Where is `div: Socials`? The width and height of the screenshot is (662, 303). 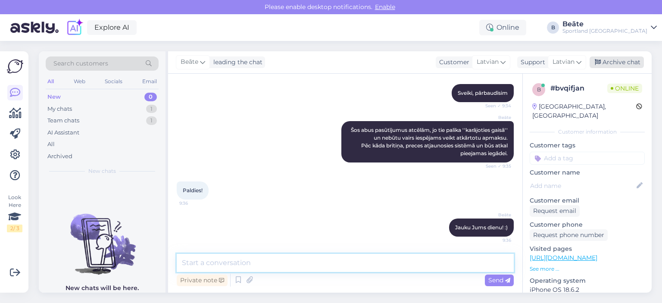
div: Socials is located at coordinates (113, 81).